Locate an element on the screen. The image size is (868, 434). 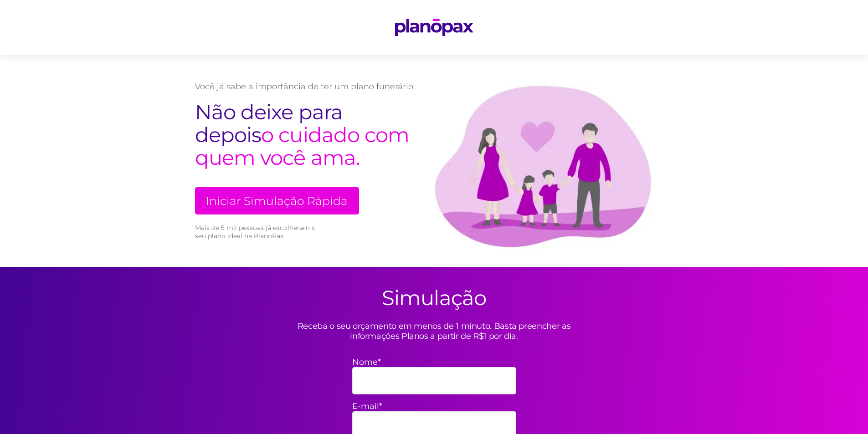
h2: Simulação is located at coordinates (434, 297).